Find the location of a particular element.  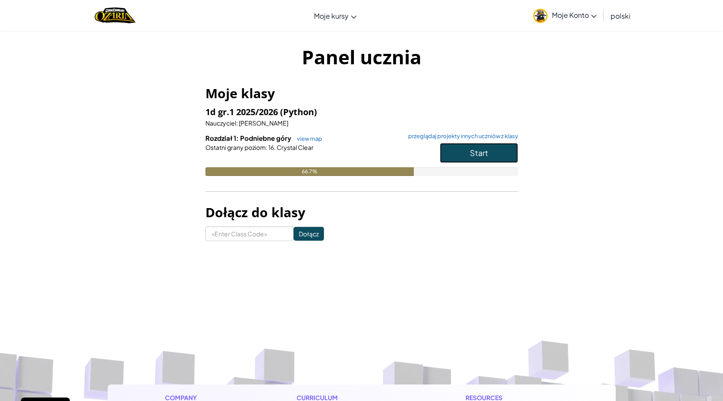

a: Moje Konto is located at coordinates (565, 15).